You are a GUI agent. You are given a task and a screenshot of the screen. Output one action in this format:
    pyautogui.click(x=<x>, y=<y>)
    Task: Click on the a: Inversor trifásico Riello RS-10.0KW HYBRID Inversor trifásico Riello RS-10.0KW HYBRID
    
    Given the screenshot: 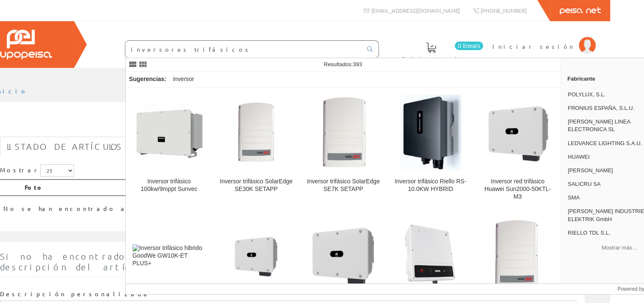 What is the action you would take?
    pyautogui.click(x=430, y=149)
    